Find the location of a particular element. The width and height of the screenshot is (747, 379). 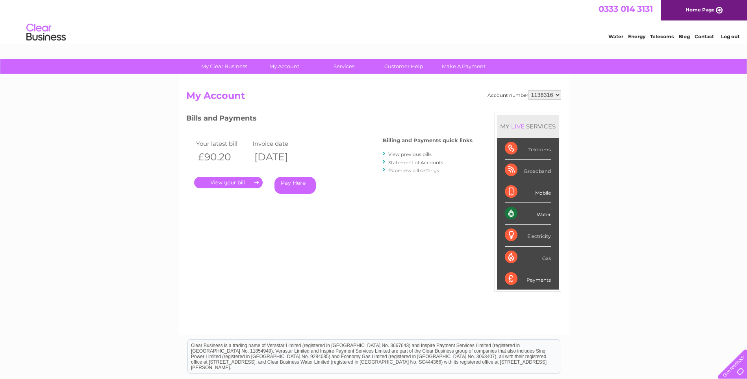

a: My Clear Business is located at coordinates (224, 66).